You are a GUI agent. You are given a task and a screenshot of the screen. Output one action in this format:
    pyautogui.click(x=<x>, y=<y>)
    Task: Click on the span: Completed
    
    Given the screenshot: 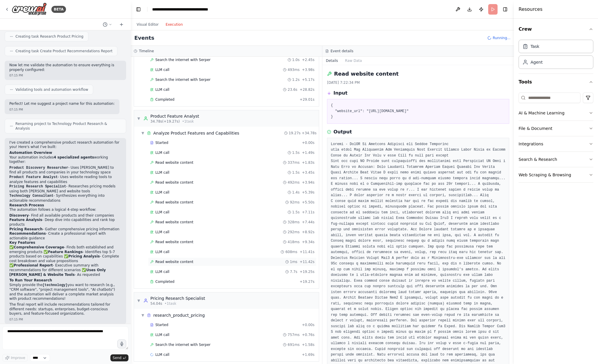 What is the action you would take?
    pyautogui.click(x=165, y=100)
    